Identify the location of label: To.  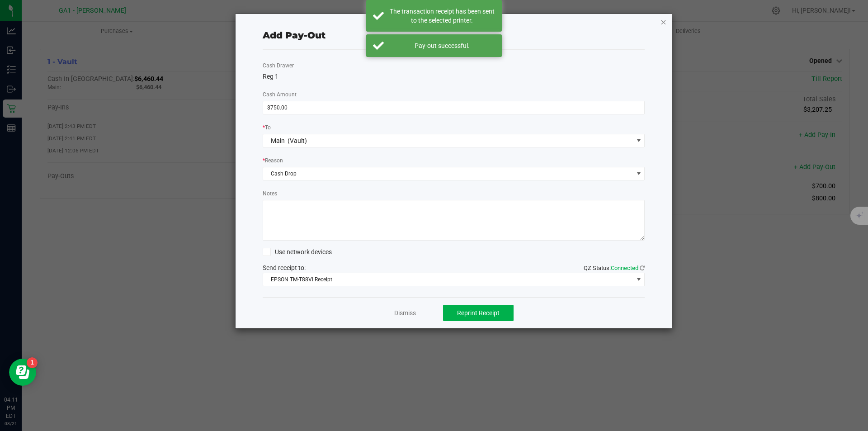
(267, 128).